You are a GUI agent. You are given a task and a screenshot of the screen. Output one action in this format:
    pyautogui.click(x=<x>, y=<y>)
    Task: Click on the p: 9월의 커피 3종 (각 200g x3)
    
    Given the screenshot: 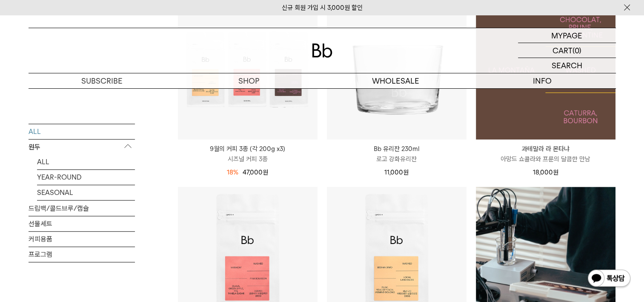 What is the action you would take?
    pyautogui.click(x=248, y=149)
    